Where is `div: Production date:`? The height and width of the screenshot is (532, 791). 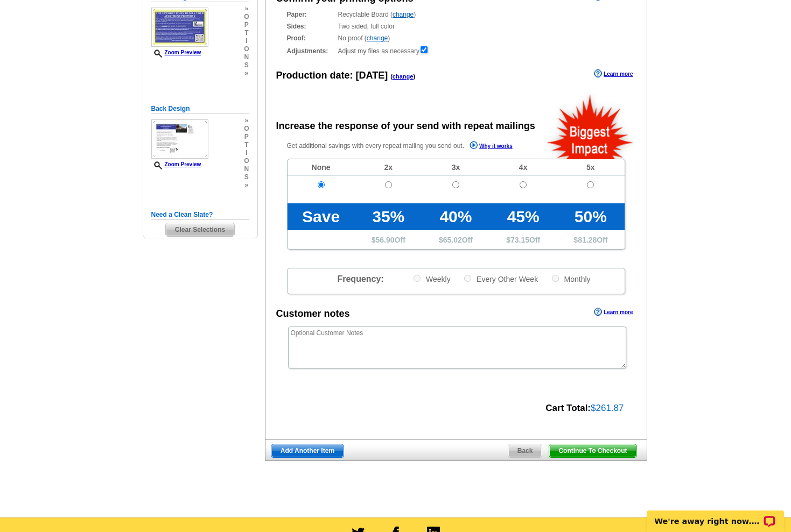
div: Production date: is located at coordinates (346, 75).